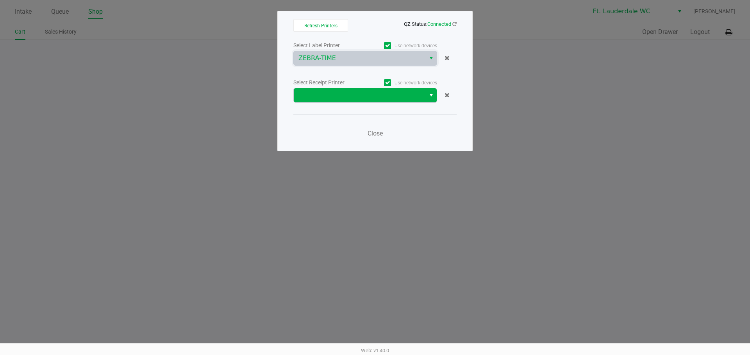  What do you see at coordinates (375, 133) in the screenshot?
I see `span: Close` at bounding box center [375, 133].